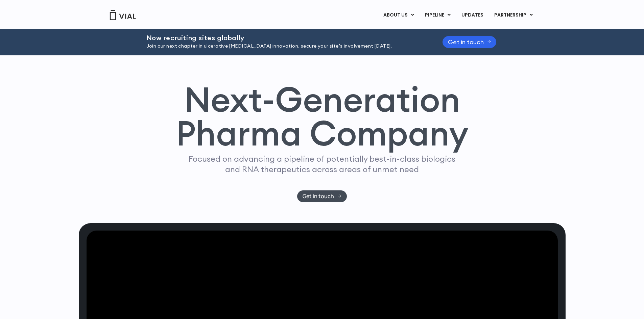 Image resolution: width=644 pixels, height=319 pixels. I want to click on a: PIPELINEMenu Toggle, so click(437, 15).